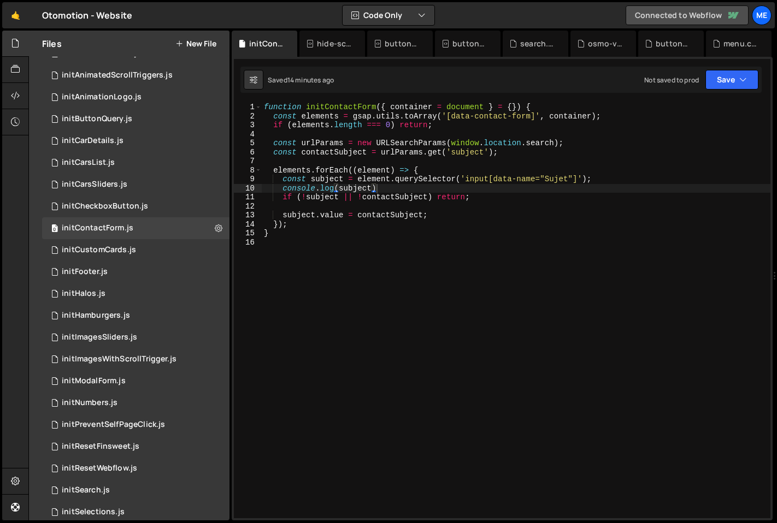 The height and width of the screenshot is (523, 777). Describe the element at coordinates (95, 185) in the screenshot. I see `div: initCarsSliders.js` at that location.